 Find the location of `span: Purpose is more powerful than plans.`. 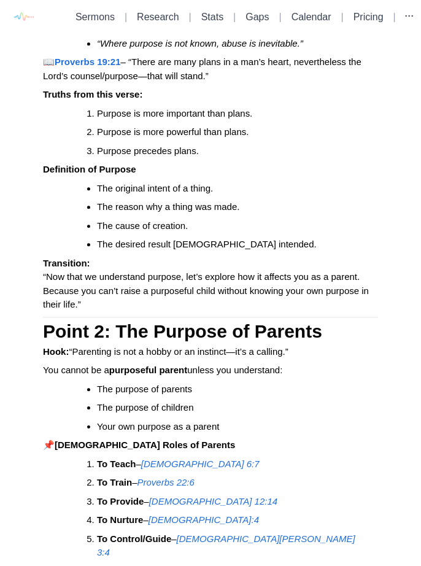

span: Purpose is more powerful than plans. is located at coordinates (173, 131).